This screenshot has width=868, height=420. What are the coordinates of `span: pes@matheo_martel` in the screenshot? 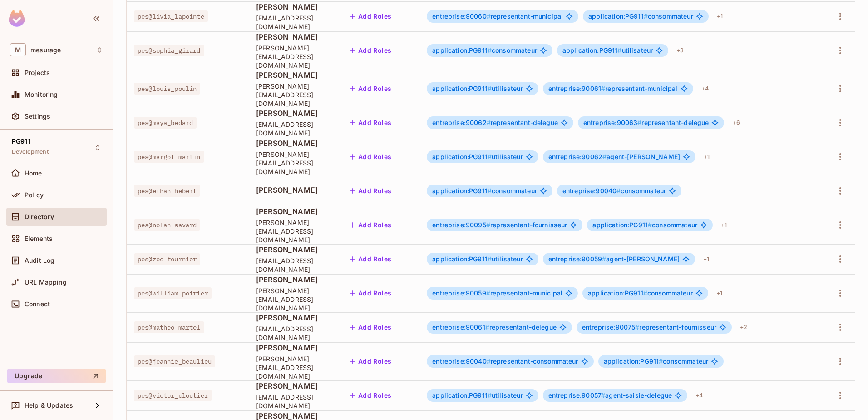 It's located at (169, 327).